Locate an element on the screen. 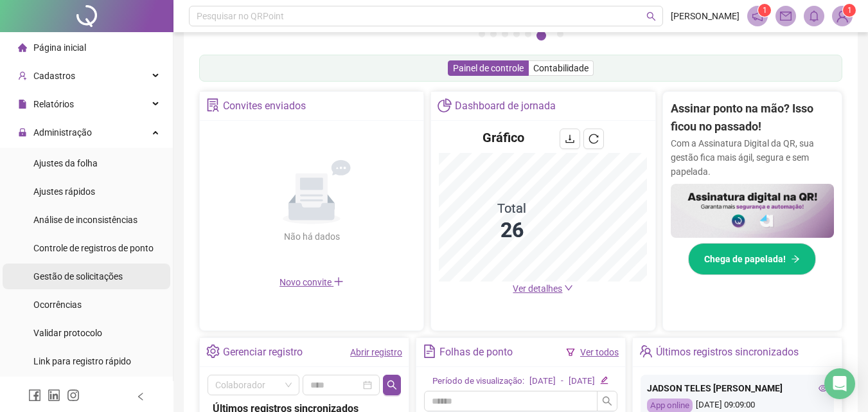 The height and width of the screenshot is (412, 868). span: reload is located at coordinates (594, 139).